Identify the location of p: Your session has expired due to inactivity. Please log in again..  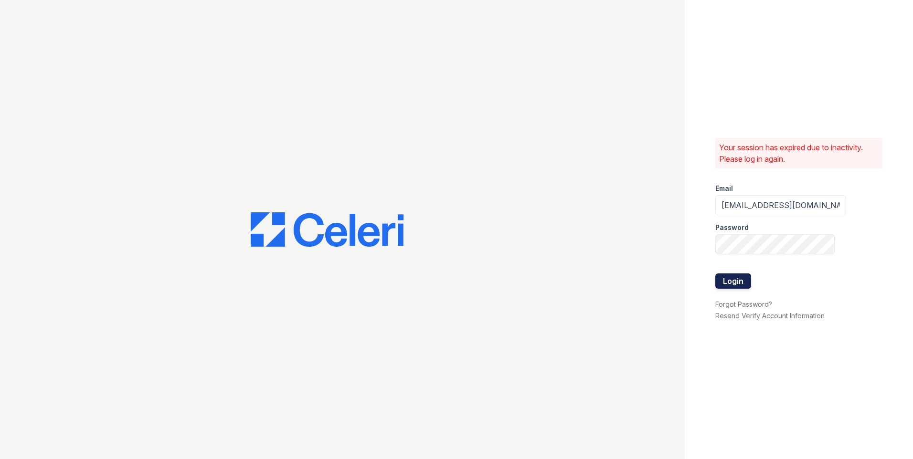
(798, 153).